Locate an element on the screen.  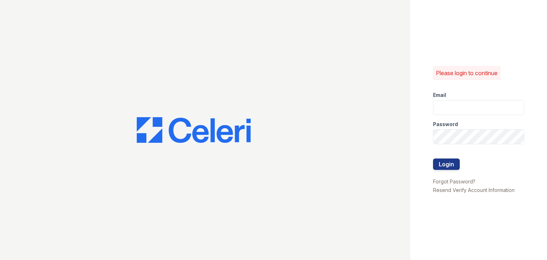
button: Login is located at coordinates (446, 164).